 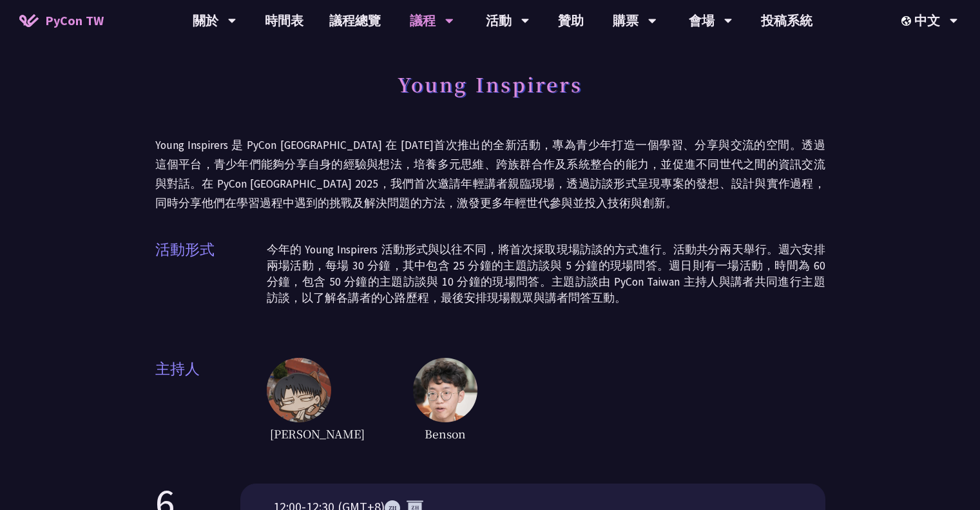 What do you see at coordinates (908, 21) in the screenshot?
I see `img: Locale Icon` at bounding box center [908, 21].